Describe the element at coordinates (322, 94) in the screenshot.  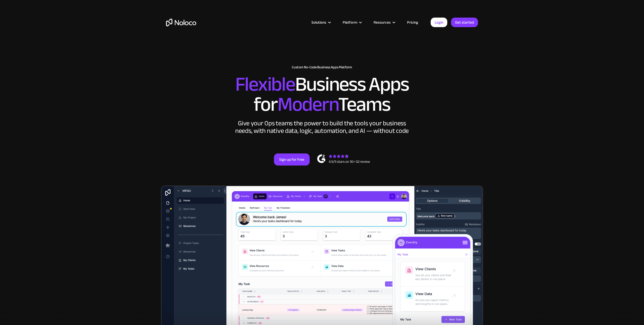
I see `h2: Business Apps for Teams` at that location.